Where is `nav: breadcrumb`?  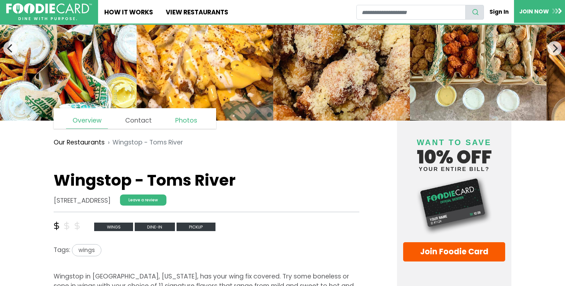 nav: breadcrumb is located at coordinates (206, 143).